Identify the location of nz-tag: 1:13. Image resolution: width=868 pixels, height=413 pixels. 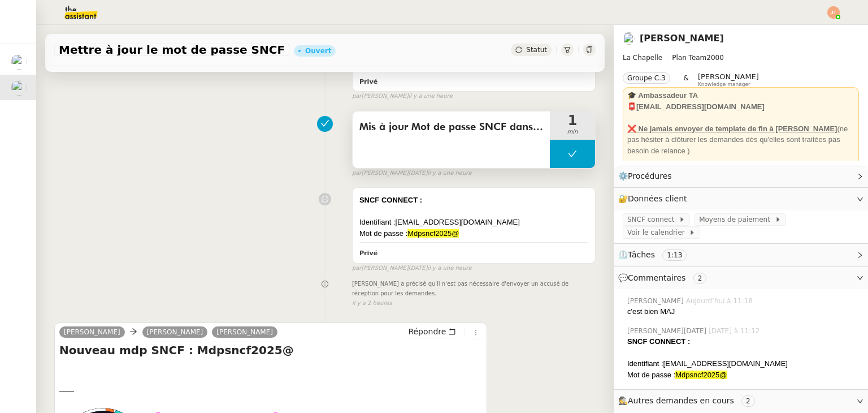
(675, 255).